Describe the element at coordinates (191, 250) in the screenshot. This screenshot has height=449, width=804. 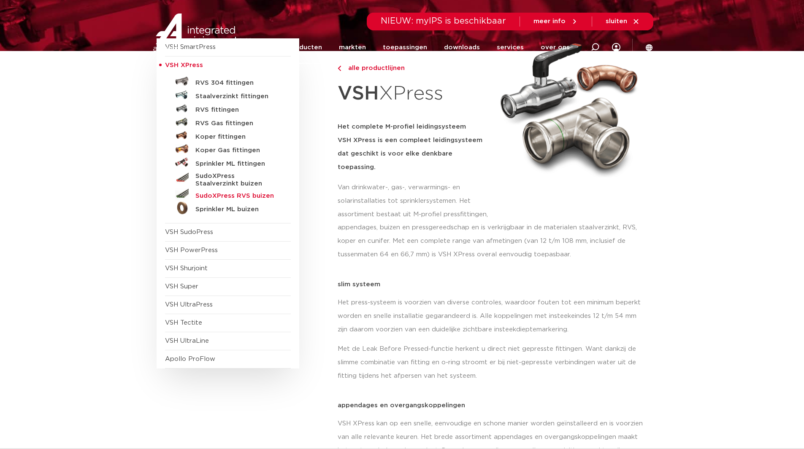
I see `a: VSH PowerPress` at that location.